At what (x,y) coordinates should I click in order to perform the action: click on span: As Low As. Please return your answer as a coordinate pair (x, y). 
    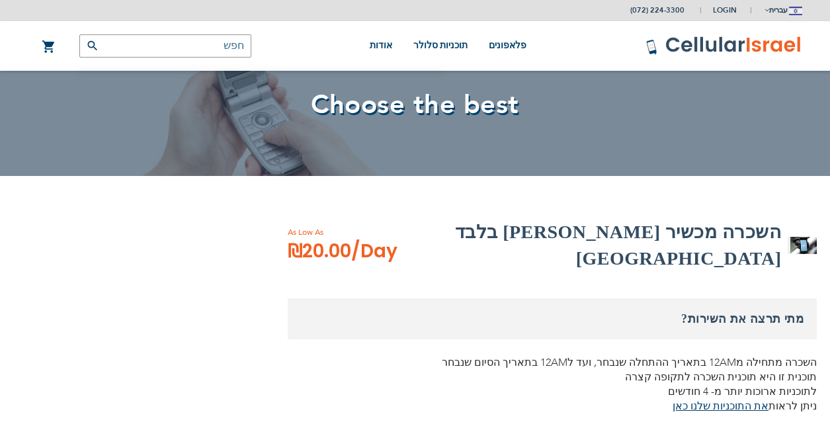
    Looking at the image, I should click on (360, 232).